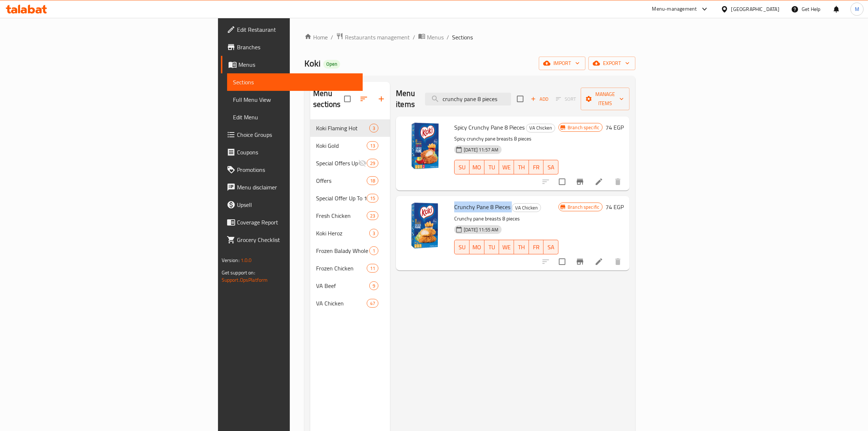 This screenshot has width=868, height=431. I want to click on button: MO, so click(477, 247).